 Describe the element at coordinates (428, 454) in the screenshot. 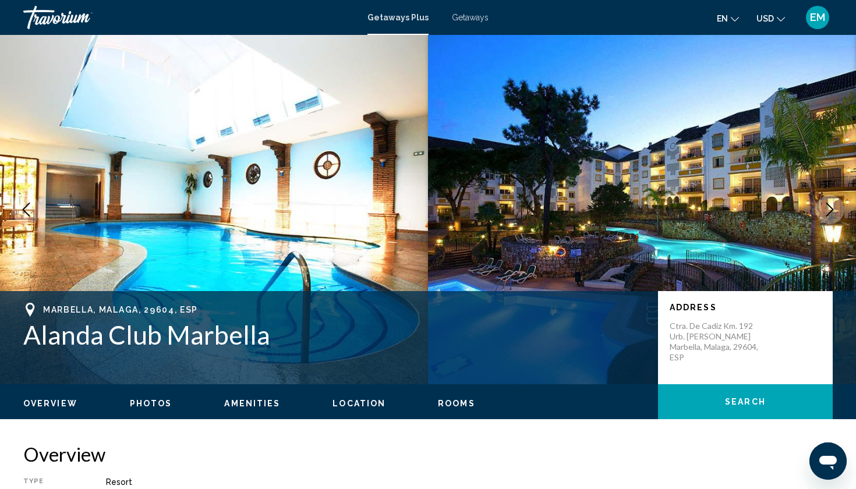

I see `h2: Overview` at that location.